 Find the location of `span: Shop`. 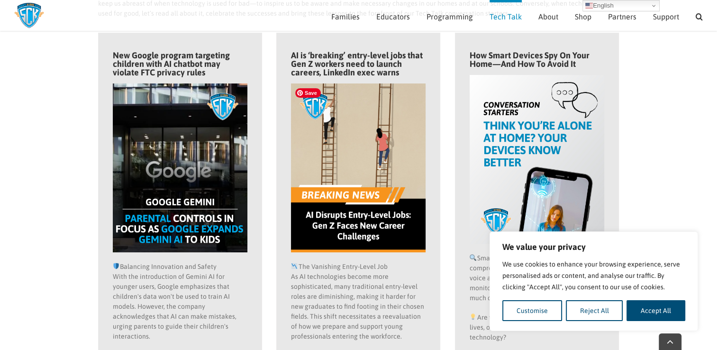

span: Shop is located at coordinates (583, 17).